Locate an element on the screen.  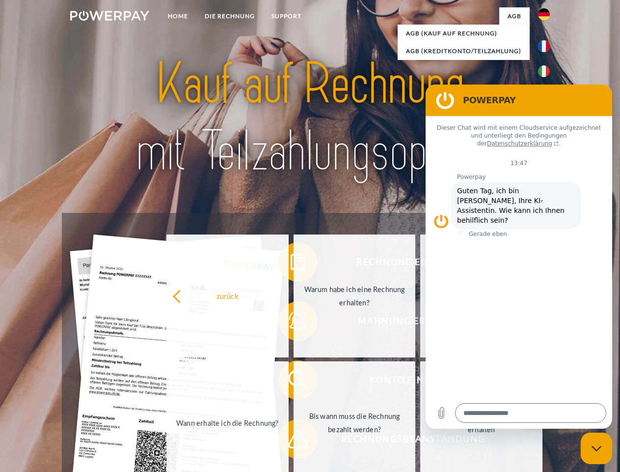
p: Powerpay is located at coordinates (109, 92).